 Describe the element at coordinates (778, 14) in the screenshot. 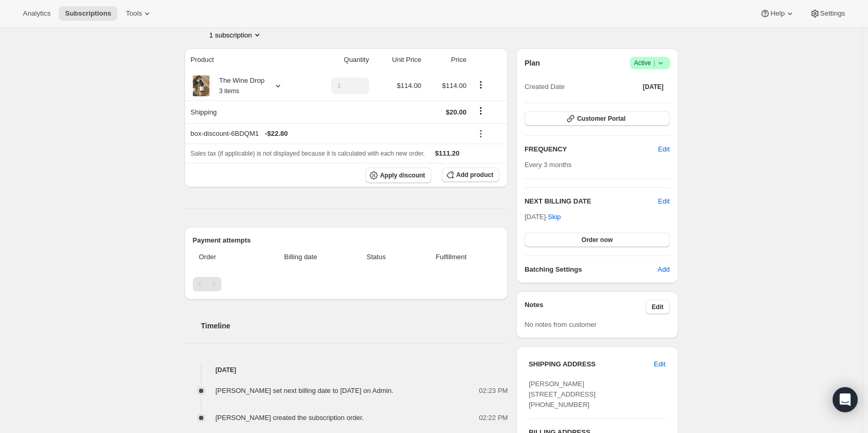

I see `button: Help` at that location.